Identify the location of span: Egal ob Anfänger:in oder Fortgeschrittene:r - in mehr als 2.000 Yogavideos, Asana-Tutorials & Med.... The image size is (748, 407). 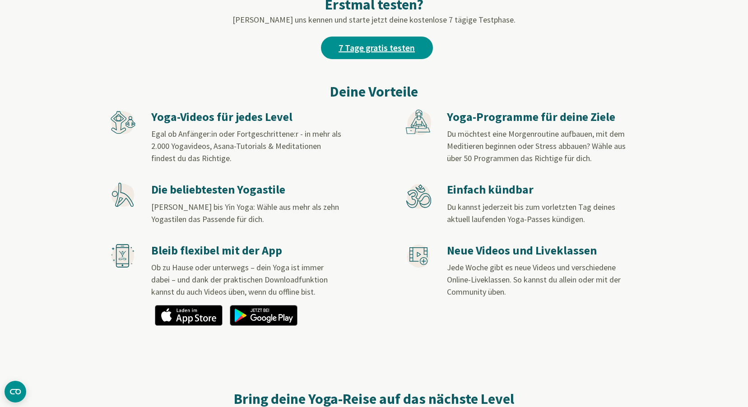
(246, 146).